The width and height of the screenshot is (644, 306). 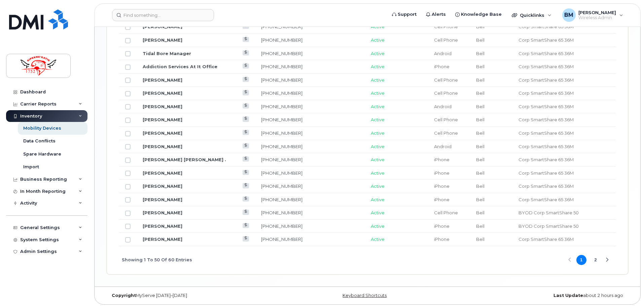 What do you see at coordinates (592, 15) in the screenshot?
I see `div: Blair MacKinnon` at bounding box center [592, 15].